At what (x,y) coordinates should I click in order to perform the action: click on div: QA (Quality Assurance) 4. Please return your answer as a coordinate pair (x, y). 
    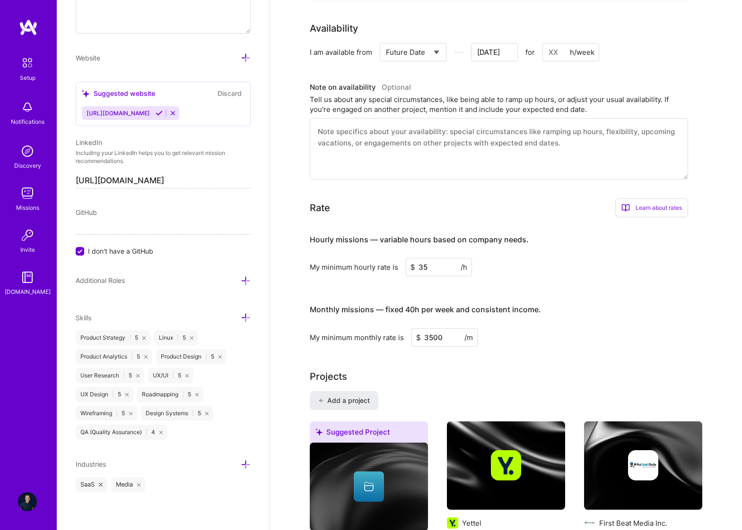
    Looking at the image, I should click on (121, 433).